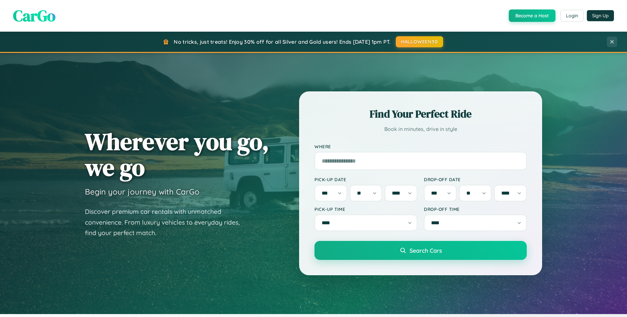 The image size is (627, 317). Describe the element at coordinates (572, 16) in the screenshot. I see `button: Login` at that location.